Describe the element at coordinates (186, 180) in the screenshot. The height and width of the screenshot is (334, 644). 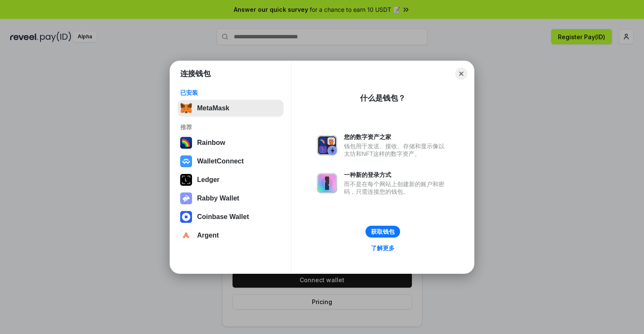
I see `img: svg+xml,%3Csvg%20xmlns%3D%22http%3A%2F%2Fwww.w3.org%2F2000%2Fsvg%22%20width%3D%2228%22%20height%3...` at that location.